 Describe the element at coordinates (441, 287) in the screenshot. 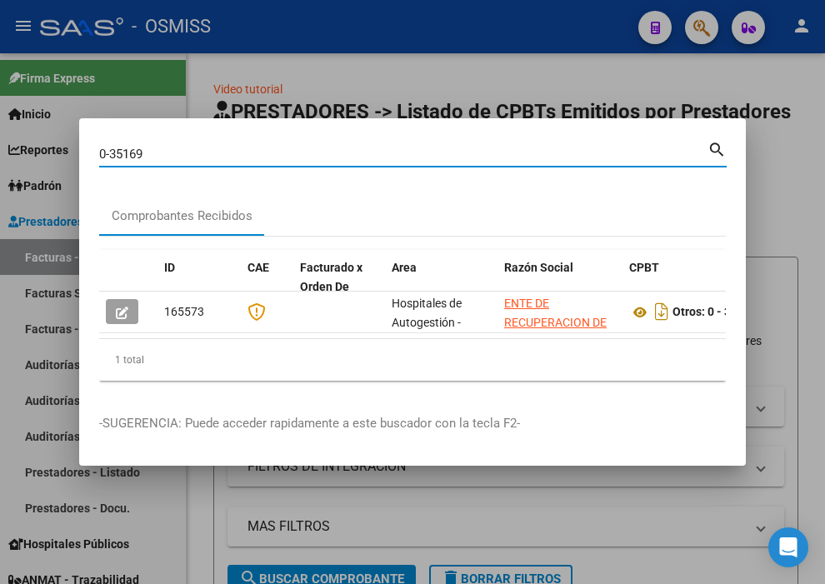

I see `datatable-header-cell: Area` at that location.